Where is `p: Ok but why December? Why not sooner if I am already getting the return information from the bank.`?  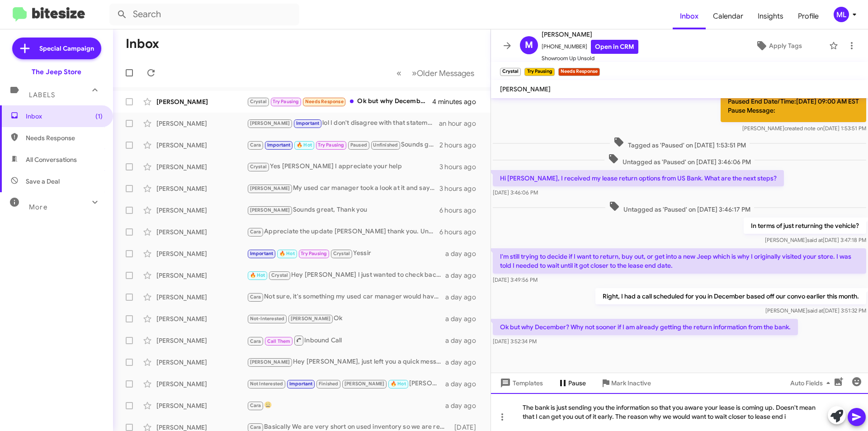
p: Ok but why December? Why not sooner if I am already getting the return information from the bank. is located at coordinates (645, 327).